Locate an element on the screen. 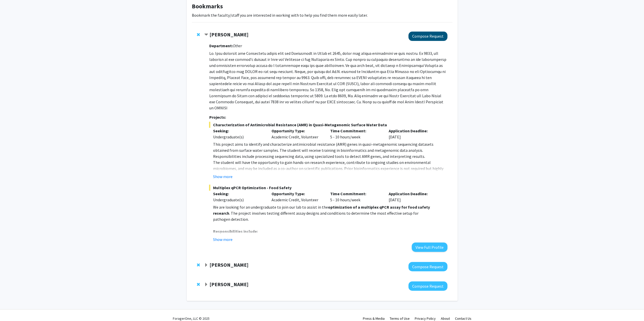 The width and height of the screenshot is (644, 321). button: Compose Request to Jeremy Purcell is located at coordinates (428, 286).